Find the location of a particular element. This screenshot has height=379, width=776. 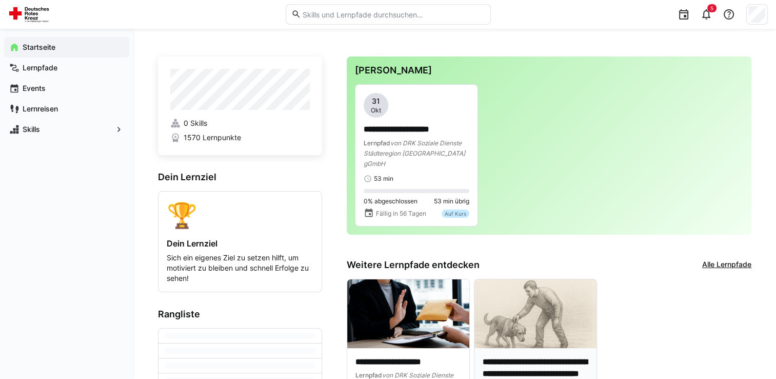

p: Sich ein eigenes Ziel zu setzen hilft, um motiviert zu bleiben und schnell Erfolge zu sehen! is located at coordinates (240, 268).